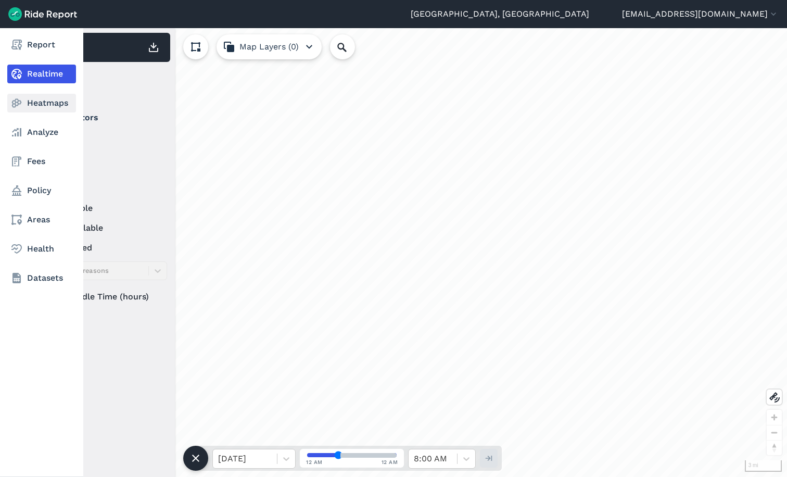 The image size is (787, 477). Describe the element at coordinates (42, 220) in the screenshot. I see `a: Areas` at that location.